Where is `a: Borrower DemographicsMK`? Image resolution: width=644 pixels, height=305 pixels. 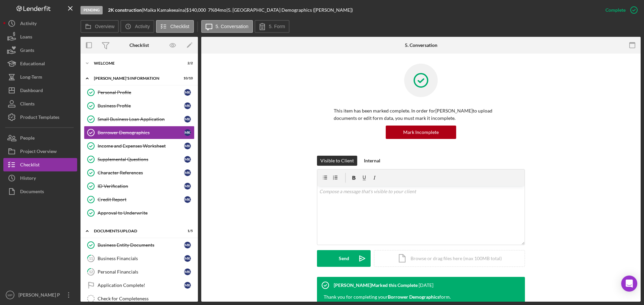
a: Borrower DemographicsMK is located at coordinates (139, 133).